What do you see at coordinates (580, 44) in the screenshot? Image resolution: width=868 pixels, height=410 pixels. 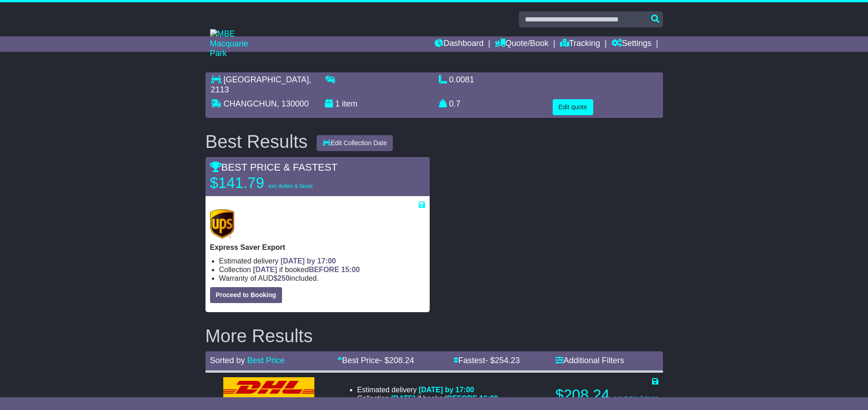 I see `a: Tracking` at bounding box center [580, 44].